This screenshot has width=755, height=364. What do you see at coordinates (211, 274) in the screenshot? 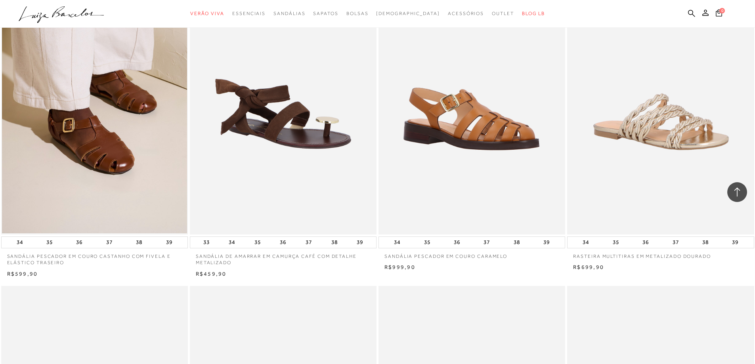
I see `span: R$459,90` at bounding box center [211, 274].